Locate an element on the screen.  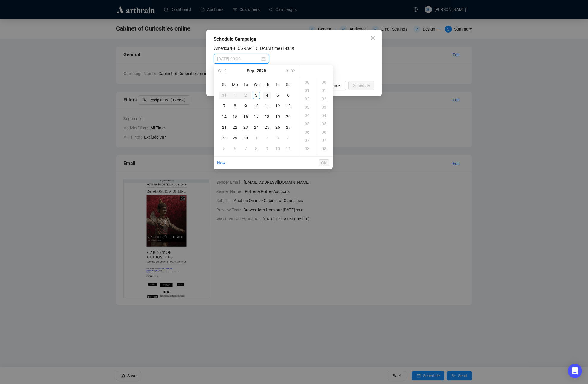
div: 19 is located at coordinates (278, 117).